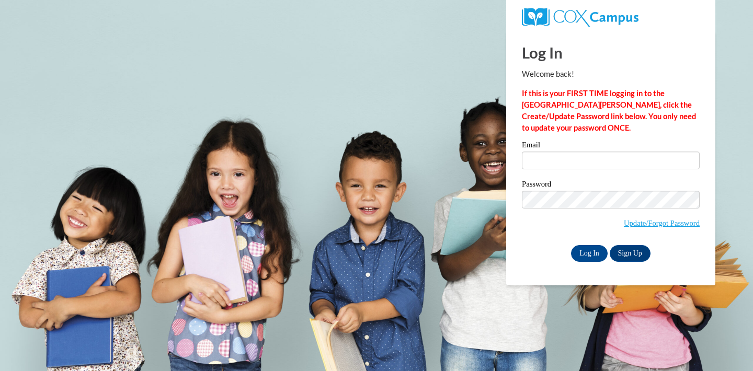  I want to click on h1: Log In, so click(611, 52).